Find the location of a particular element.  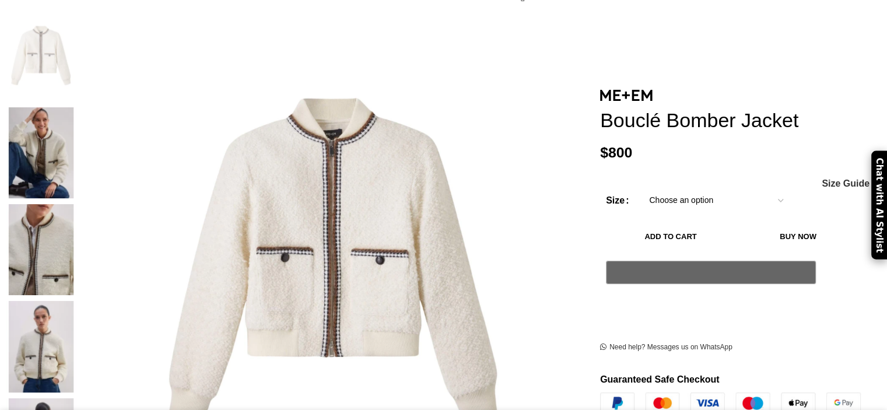

span: Size Guide is located at coordinates (845, 184).